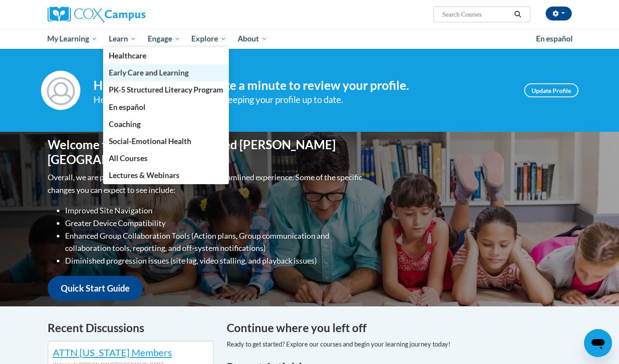 The width and height of the screenshot is (619, 364). I want to click on button: Account Settings, so click(558, 14).